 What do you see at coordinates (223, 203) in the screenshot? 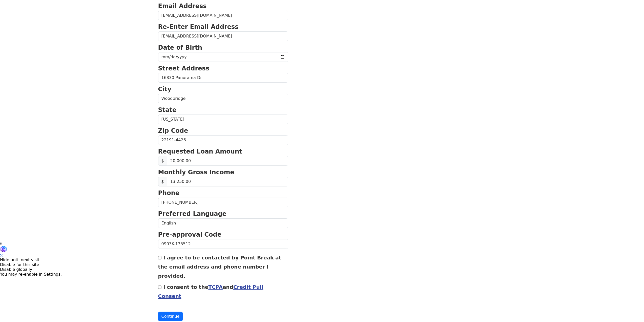
I see `input: Phone` at bounding box center [223, 203].